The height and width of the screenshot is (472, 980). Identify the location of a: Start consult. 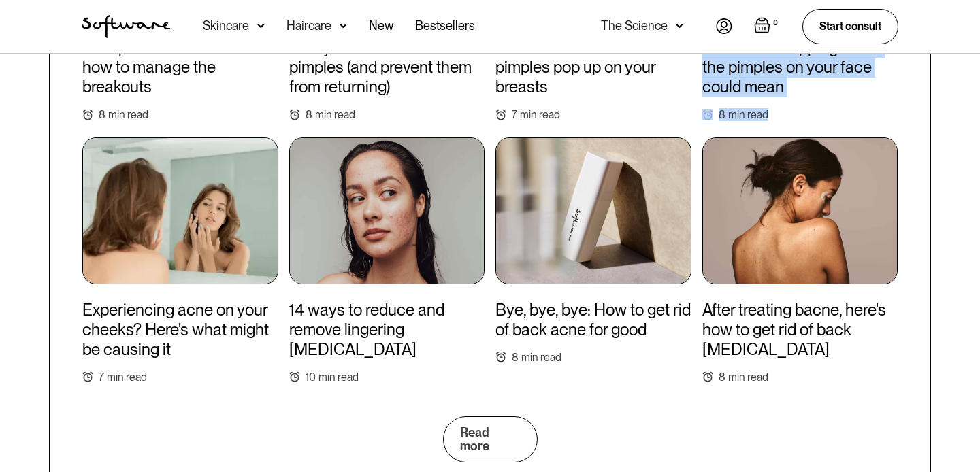
(850, 26).